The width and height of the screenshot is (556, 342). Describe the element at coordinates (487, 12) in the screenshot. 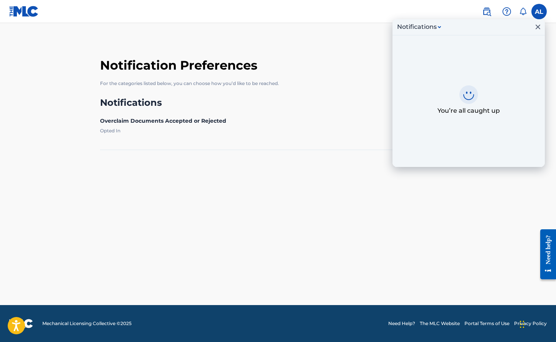

I see `a: Public Search` at that location.